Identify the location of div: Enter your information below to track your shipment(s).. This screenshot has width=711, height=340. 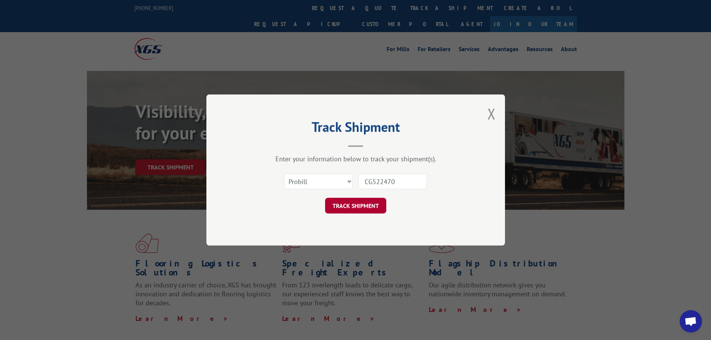
(356, 159).